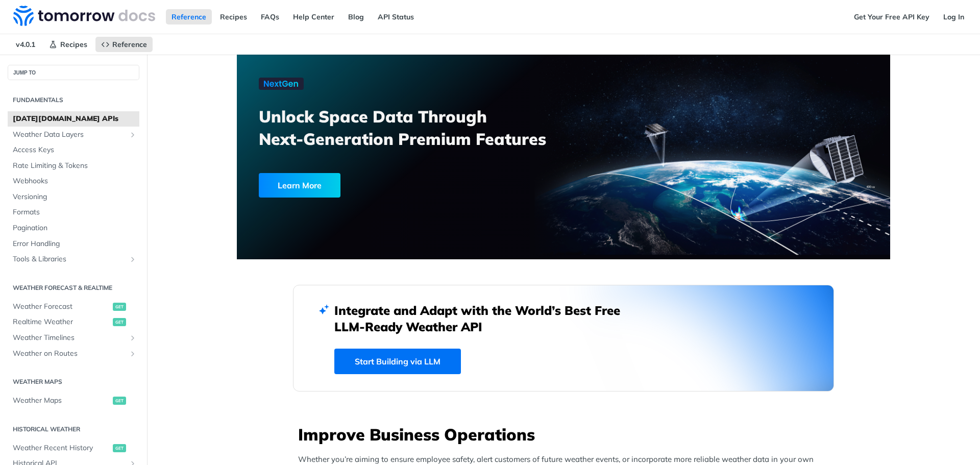 The width and height of the screenshot is (980, 465). I want to click on a: Versioning, so click(73, 197).